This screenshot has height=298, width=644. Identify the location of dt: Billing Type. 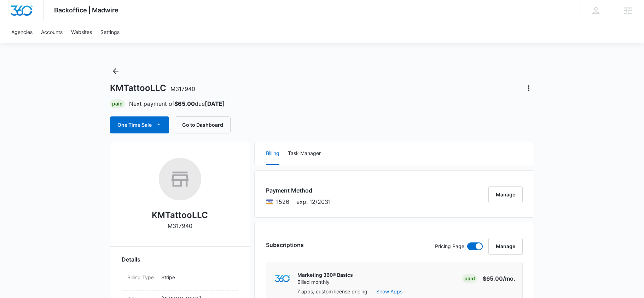
(142, 277).